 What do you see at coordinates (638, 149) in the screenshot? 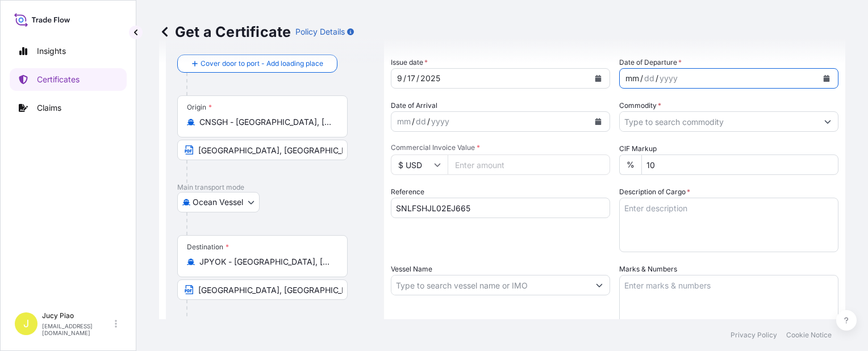
I see `label: CIF Markup` at bounding box center [638, 149].